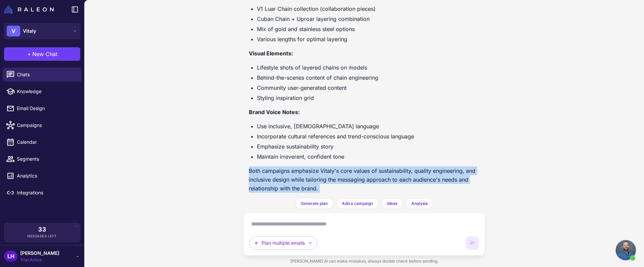  Describe the element at coordinates (30, 31) in the screenshot. I see `span: Vitaly` at that location.